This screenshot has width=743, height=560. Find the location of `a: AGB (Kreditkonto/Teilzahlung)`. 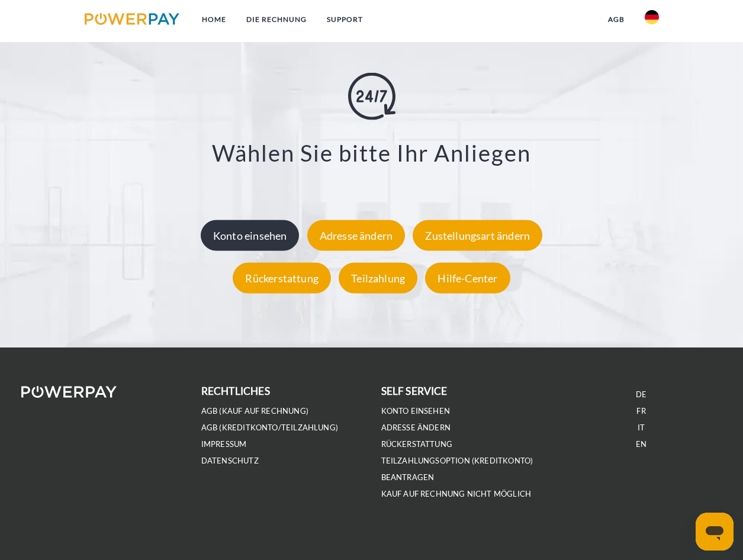

a: AGB (Kreditkonto/Teilzahlung) is located at coordinates (270, 427).